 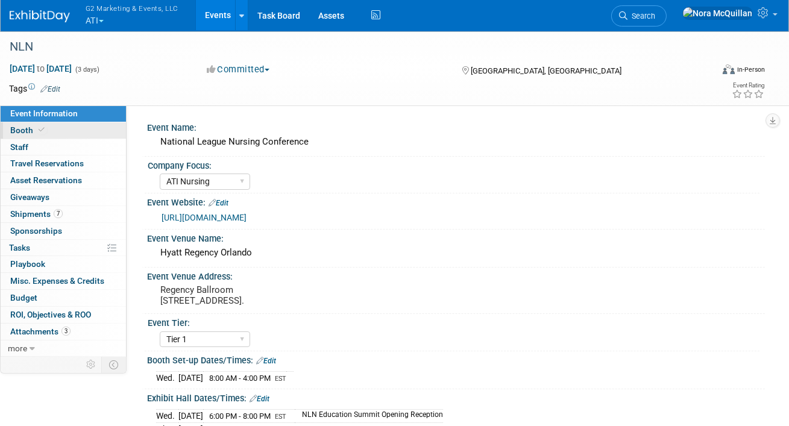 What do you see at coordinates (17, 348) in the screenshot?
I see `span: more` at bounding box center [17, 348].